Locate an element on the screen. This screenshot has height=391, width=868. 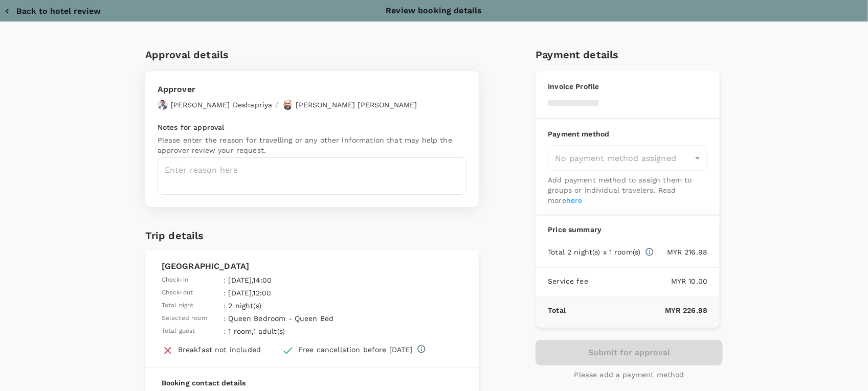
p: Notes for approval is located at coordinates (312, 127).